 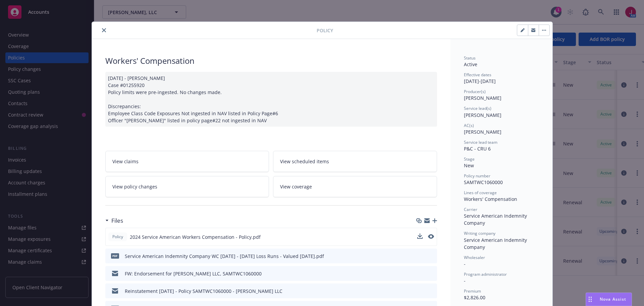 I want to click on span: Stage, so click(x=469, y=159).